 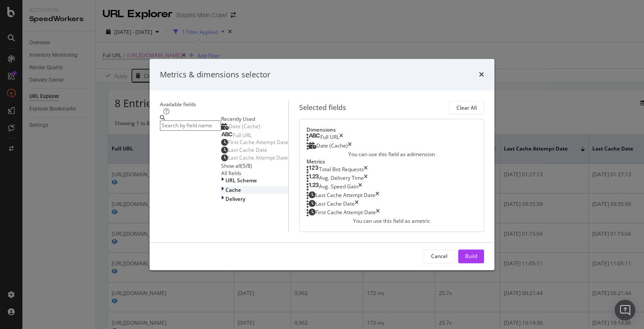 I want to click on span: Delivery, so click(x=235, y=199).